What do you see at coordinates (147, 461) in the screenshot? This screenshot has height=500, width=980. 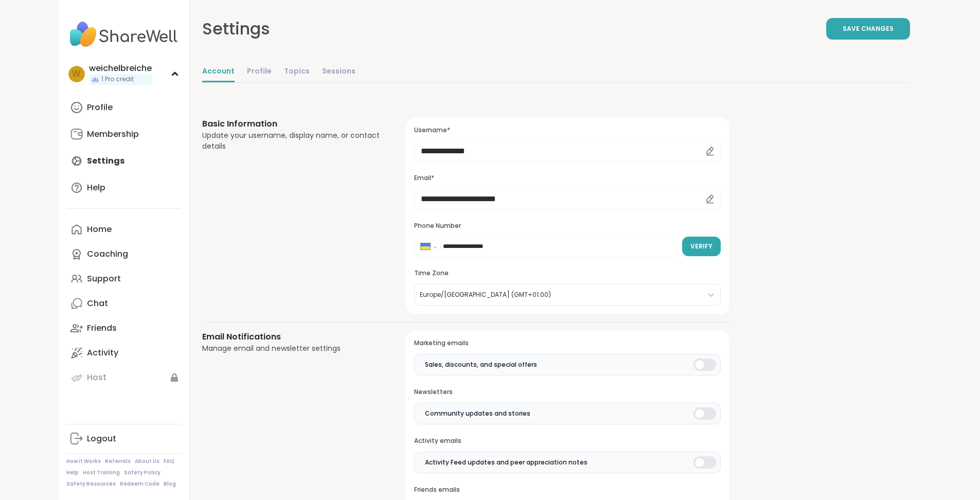 I see `a: About Us` at bounding box center [147, 461].